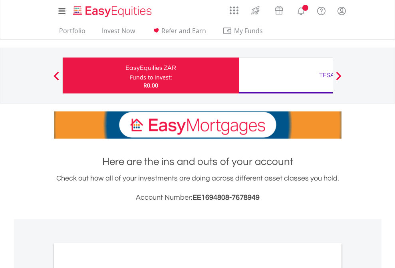 Image resolution: width=395 pixels, height=268 pixels. Describe the element at coordinates (338, 79) in the screenshot. I see `button: Next` at that location.